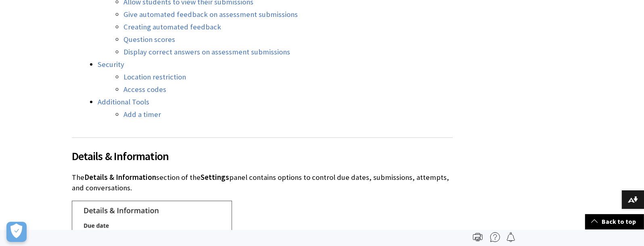 The image size is (644, 246). I want to click on a: Back to top, so click(614, 221).